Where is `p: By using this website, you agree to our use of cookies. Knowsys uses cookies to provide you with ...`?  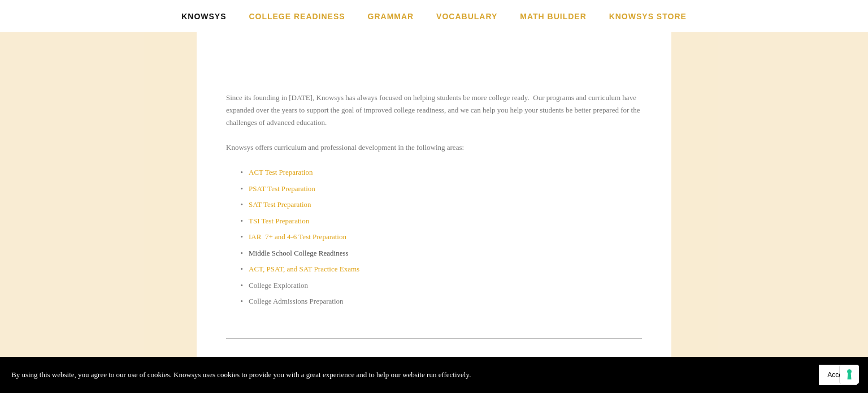 p: By using this website, you agree to our use of cookies. Knowsys uses cookies to provide you with ... is located at coordinates (240, 375).